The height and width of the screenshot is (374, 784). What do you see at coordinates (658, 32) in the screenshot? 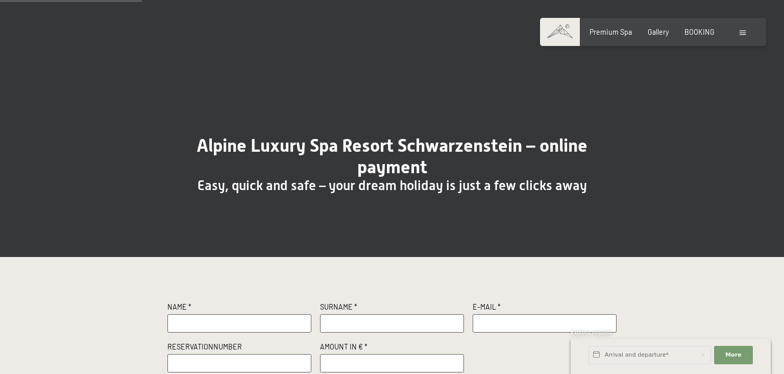
I see `a: Gallery` at bounding box center [658, 32].